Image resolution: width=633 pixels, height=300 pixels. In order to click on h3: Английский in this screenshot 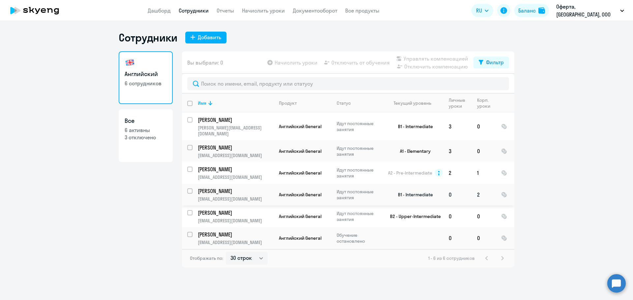, I will do `click(146, 74)`.